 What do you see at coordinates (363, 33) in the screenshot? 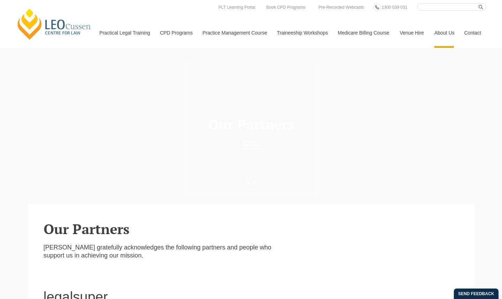
I see `a: Medicare Billing Course` at bounding box center [363, 33].